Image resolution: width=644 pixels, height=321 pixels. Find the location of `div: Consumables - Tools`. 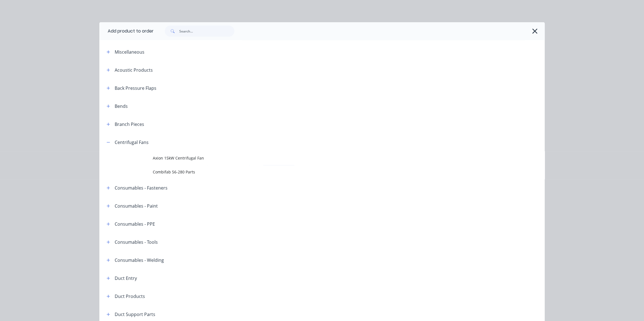

div: Consumables - Tools is located at coordinates (136, 242).